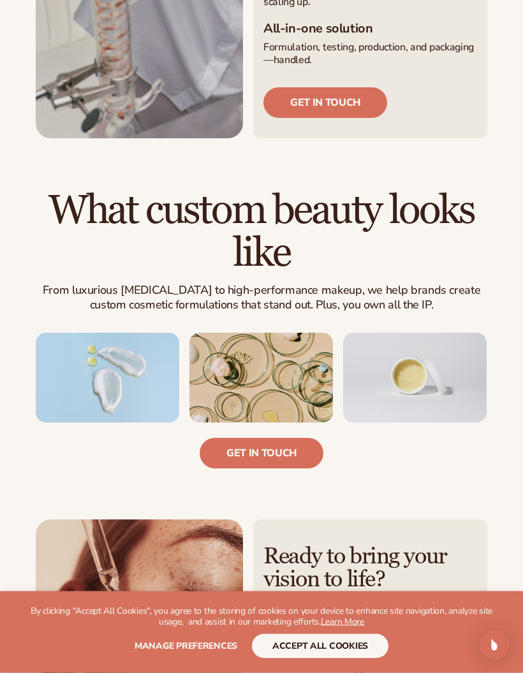  I want to click on h3: All-in-one solution, so click(370, 29).